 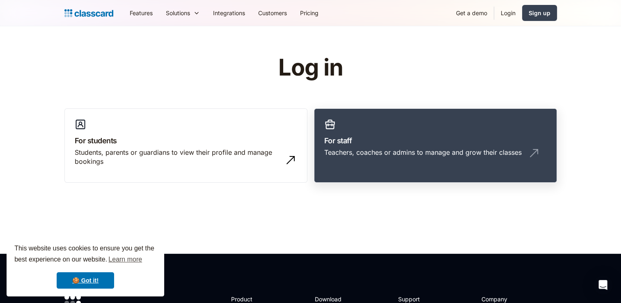 I want to click on a: Integrations, so click(x=229, y=13).